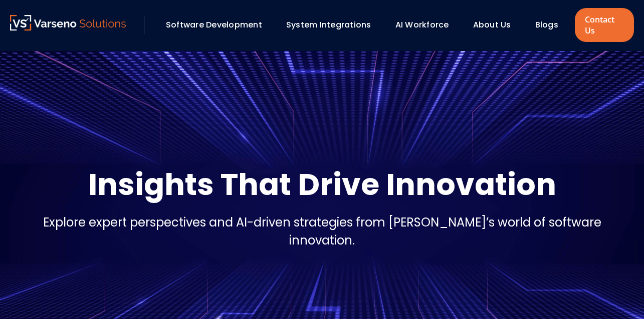  I want to click on div: Blogs, so click(552, 25).